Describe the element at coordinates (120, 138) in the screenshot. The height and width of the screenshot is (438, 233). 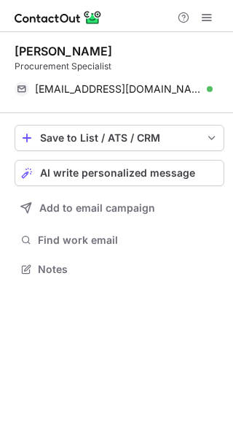
I see `div: Save to List / ATS / CRM` at that location.